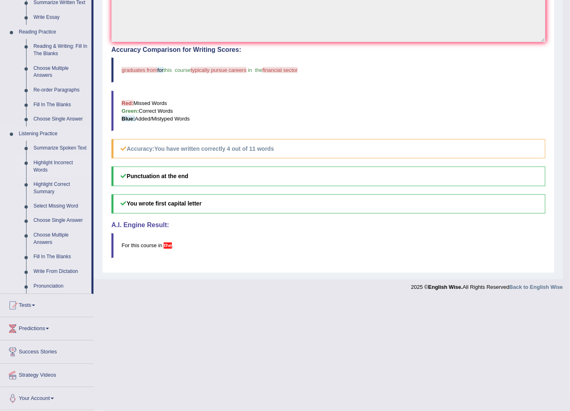  Describe the element at coordinates (47, 351) in the screenshot. I see `a: Success Stories` at that location.